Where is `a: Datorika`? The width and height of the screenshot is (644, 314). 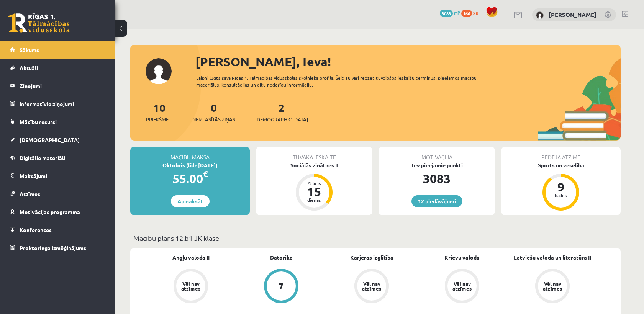 a: Datorika is located at coordinates (281, 257).